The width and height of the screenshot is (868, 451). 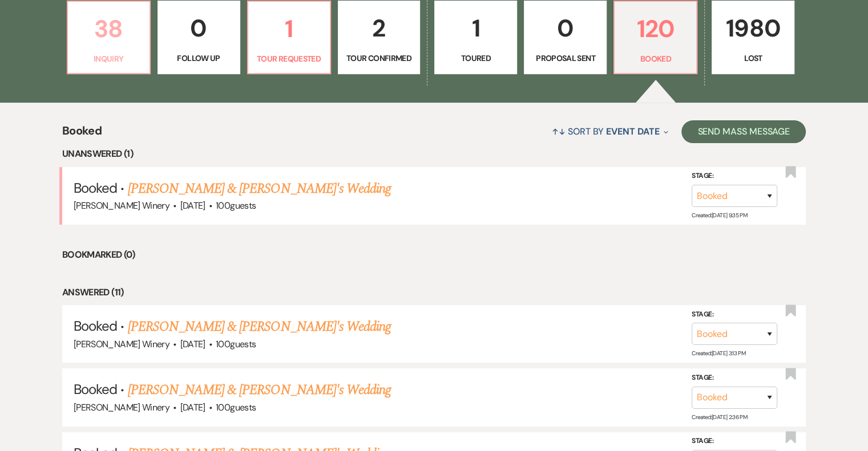 What do you see at coordinates (199, 38) in the screenshot?
I see `a: 0Follow Up` at bounding box center [199, 38].